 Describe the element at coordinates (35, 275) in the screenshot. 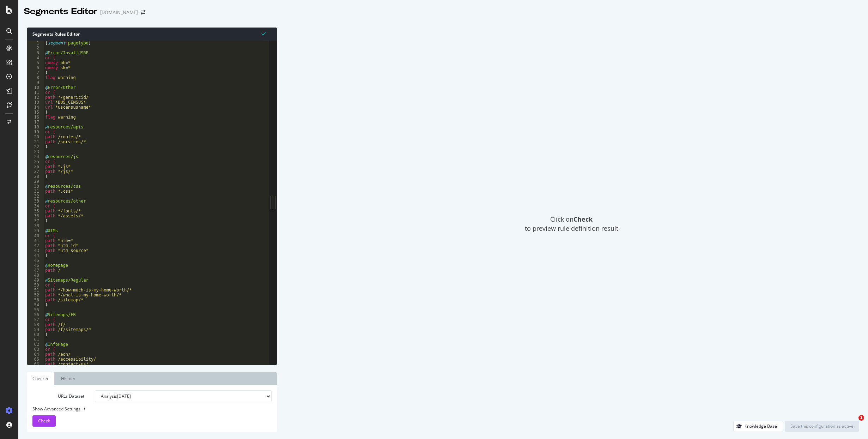

I see `div: 48` at that location.